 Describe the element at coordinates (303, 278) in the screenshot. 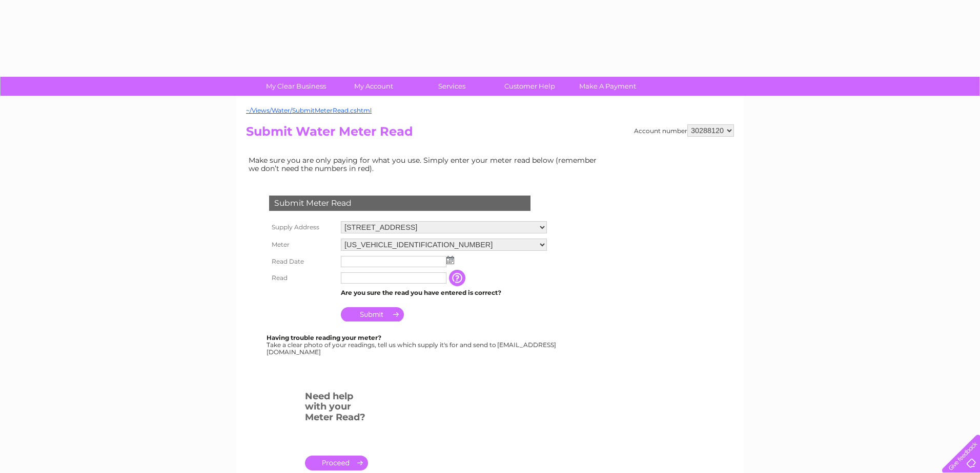

I see `th: Read` at that location.